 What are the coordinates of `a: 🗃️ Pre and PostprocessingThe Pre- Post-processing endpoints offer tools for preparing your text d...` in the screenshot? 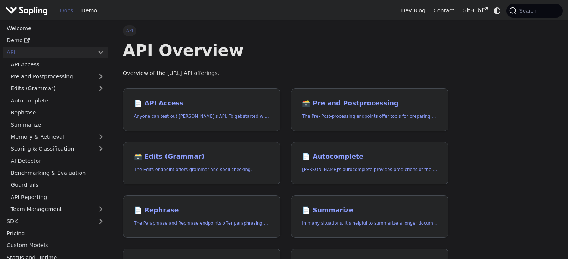 It's located at (369, 110).